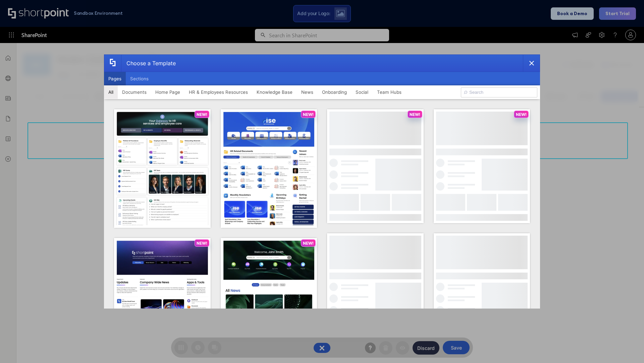  What do you see at coordinates (168, 92) in the screenshot?
I see `button: Home Page` at bounding box center [168, 92].